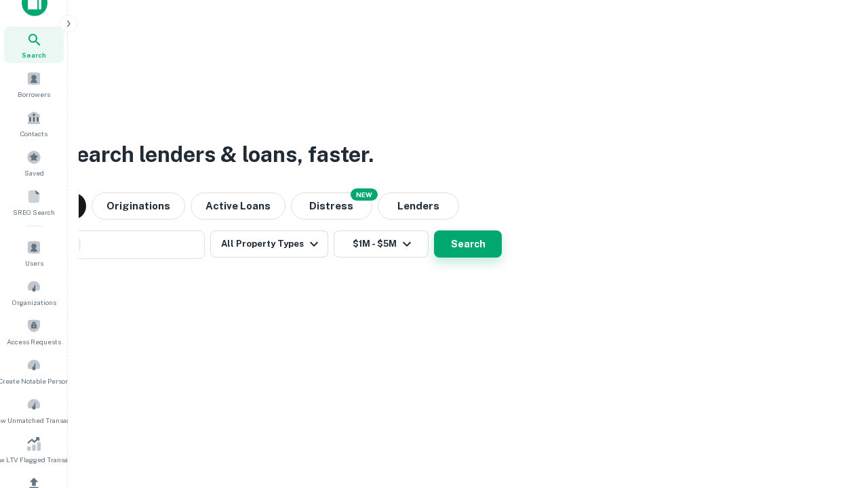 The height and width of the screenshot is (488, 868). Describe the element at coordinates (34, 45) in the screenshot. I see `div: Search` at that location.